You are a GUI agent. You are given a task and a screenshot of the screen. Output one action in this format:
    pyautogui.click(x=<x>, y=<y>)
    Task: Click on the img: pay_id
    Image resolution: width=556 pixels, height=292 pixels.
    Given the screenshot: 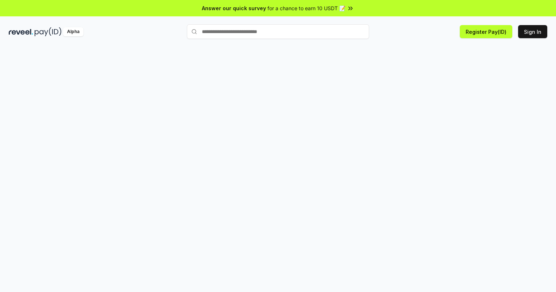 What is the action you would take?
    pyautogui.click(x=48, y=32)
    